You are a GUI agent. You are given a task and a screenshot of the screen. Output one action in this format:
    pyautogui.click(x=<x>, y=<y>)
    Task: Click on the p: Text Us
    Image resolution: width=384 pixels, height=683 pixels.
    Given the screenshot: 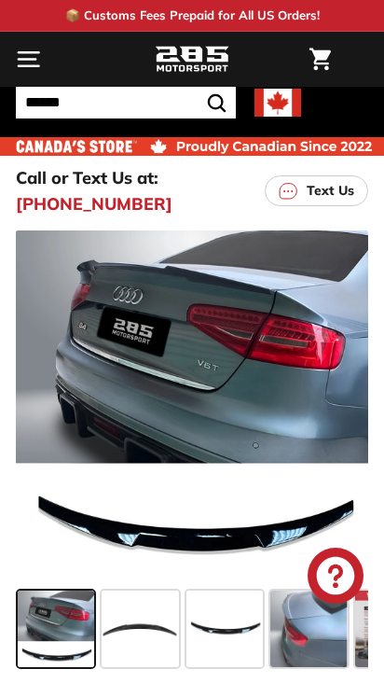 What is the action you would take?
    pyautogui.click(x=330, y=190)
    